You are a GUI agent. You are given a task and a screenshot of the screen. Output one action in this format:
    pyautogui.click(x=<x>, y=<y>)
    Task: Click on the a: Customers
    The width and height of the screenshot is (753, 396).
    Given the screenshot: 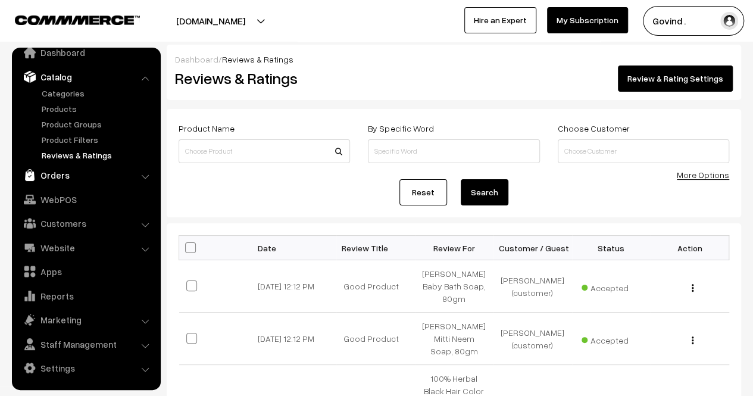 What is the action you would take?
    pyautogui.click(x=86, y=223)
    